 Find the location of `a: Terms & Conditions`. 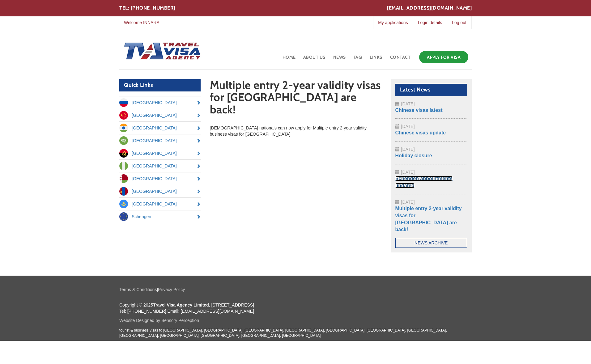

a: Terms & Conditions is located at coordinates (138, 290).